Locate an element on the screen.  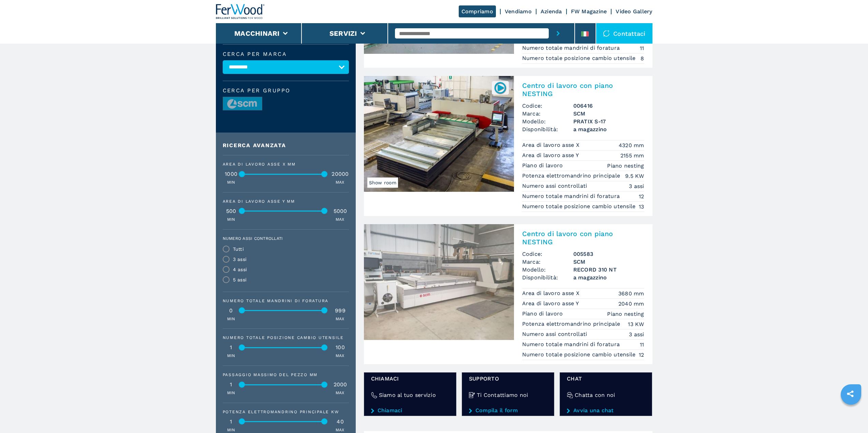
em: 13 KW is located at coordinates (636, 324).